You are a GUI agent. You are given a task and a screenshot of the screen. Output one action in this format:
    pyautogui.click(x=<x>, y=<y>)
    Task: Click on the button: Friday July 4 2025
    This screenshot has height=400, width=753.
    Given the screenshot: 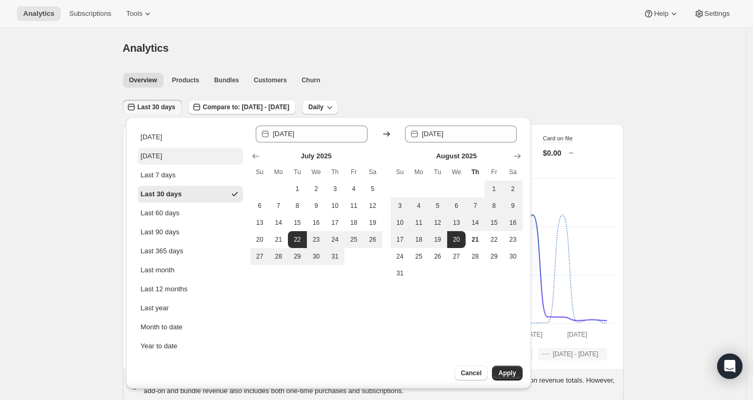 What is the action you would take?
    pyautogui.click(x=354, y=189)
    